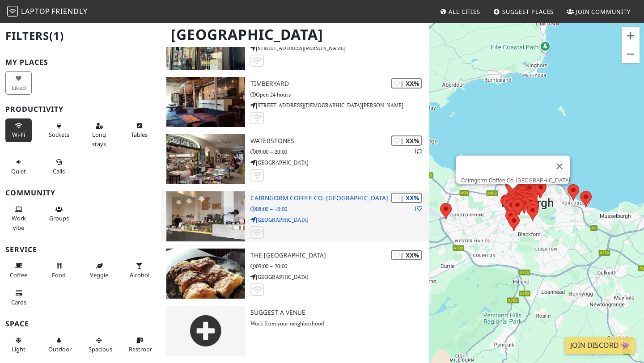 The height and width of the screenshot is (363, 644). Describe the element at coordinates (19, 130) in the screenshot. I see `button: Wi-Fi` at that location.